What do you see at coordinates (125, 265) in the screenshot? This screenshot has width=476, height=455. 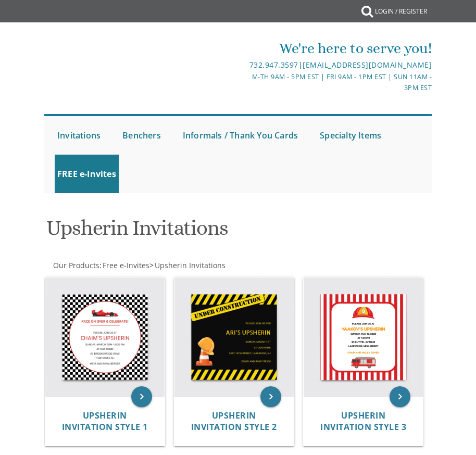 I see `a: Free e-Invites` at bounding box center [125, 265].